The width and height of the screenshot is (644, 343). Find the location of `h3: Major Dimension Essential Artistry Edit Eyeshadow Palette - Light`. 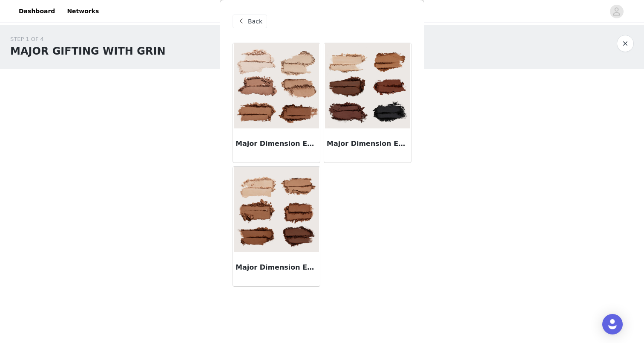

h3: Major Dimension Essential Artistry Edit Eyeshadow Palette - Light is located at coordinates (277, 144).